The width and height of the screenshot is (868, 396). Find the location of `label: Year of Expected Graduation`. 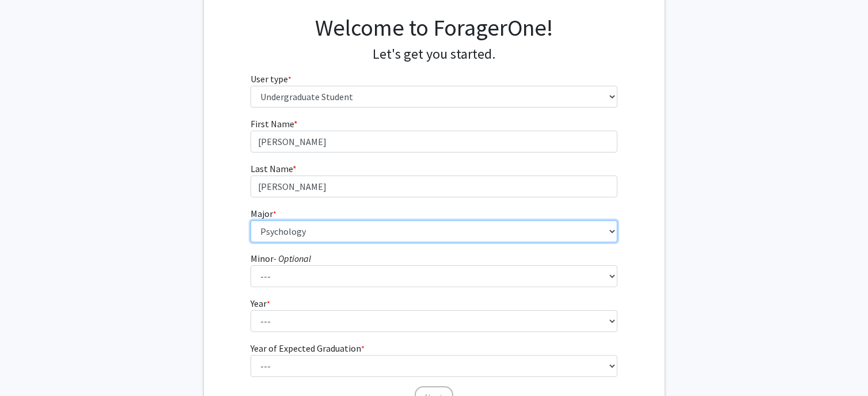

label: Year of Expected Graduation is located at coordinates (307, 349).